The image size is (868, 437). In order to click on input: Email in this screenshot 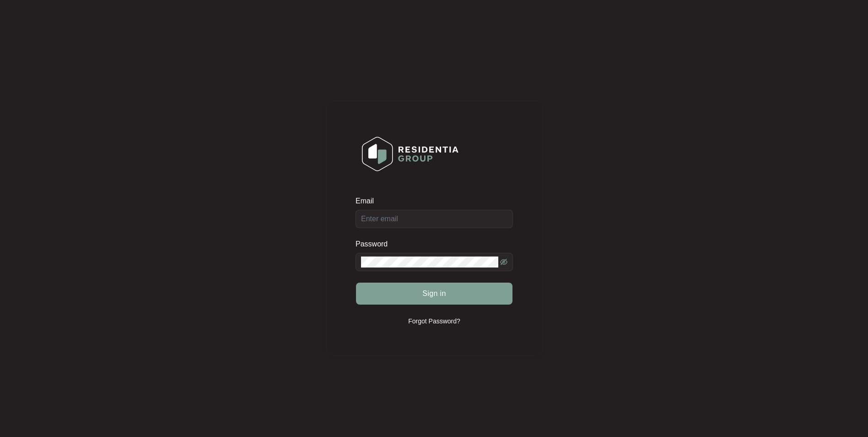, I will do `click(434, 219)`.